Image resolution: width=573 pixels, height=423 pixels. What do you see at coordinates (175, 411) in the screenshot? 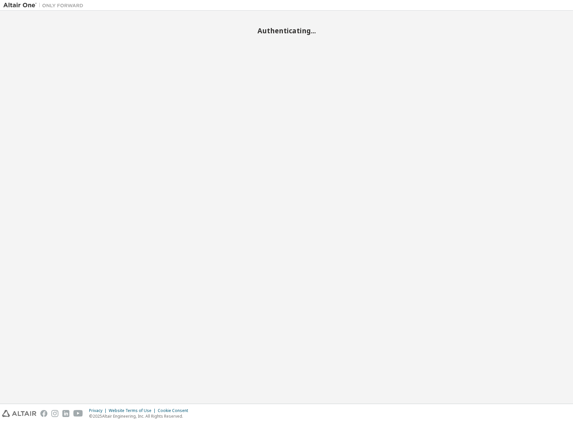
I see `div: Cookie Consent` at bounding box center [175, 411].